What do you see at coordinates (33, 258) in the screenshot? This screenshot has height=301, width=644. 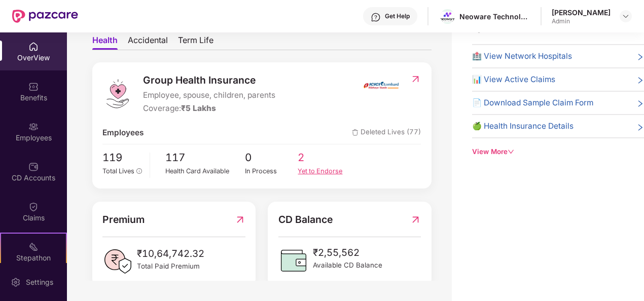 I see `div: Stepathon` at bounding box center [33, 258].